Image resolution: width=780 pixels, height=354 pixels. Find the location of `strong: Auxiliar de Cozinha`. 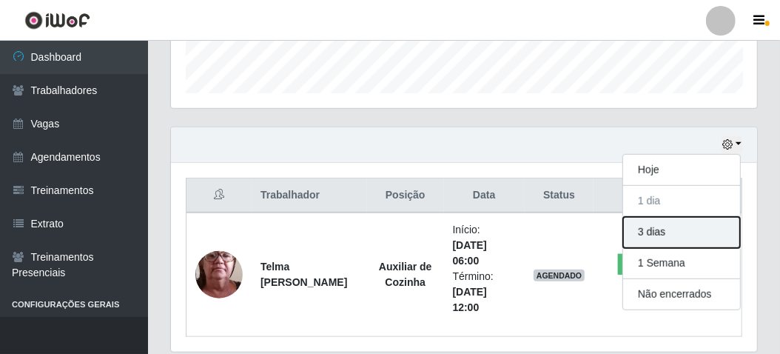

strong: Auxiliar de Cozinha is located at coordinates (405, 274).